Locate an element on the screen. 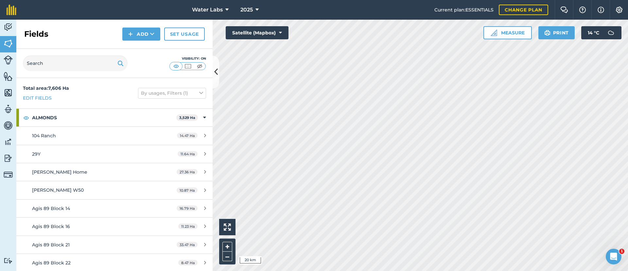  a: Agis 89 Block 1611.23 Ha is located at coordinates (115, 226).